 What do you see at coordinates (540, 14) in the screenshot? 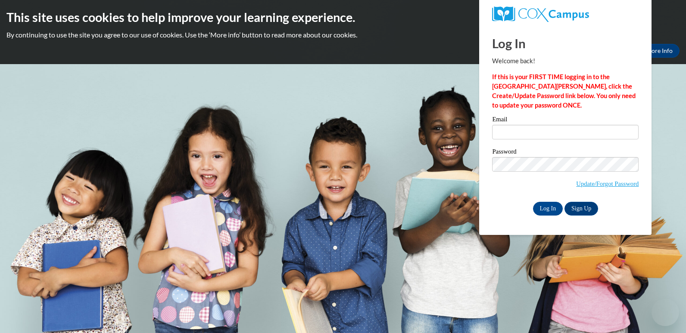
I see `img: COX Campus` at bounding box center [540, 14].